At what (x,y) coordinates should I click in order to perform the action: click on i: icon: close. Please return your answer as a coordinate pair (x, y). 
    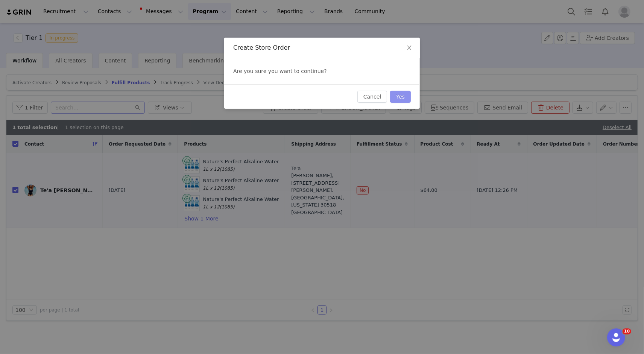
    Looking at the image, I should click on (409, 48).